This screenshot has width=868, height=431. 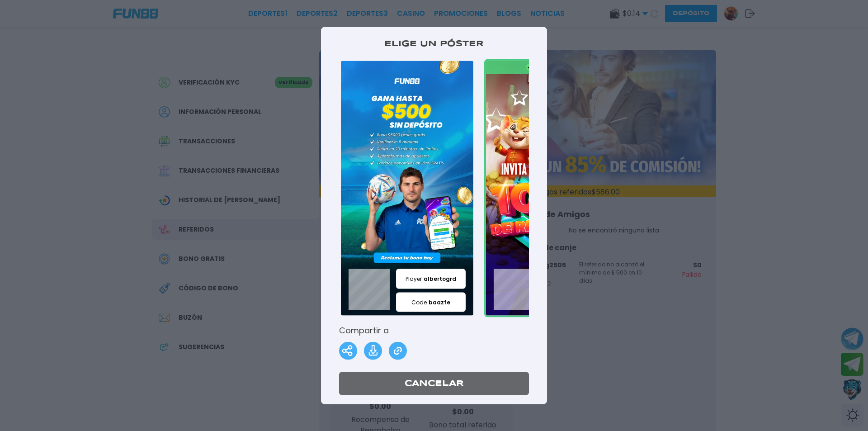 What do you see at coordinates (552, 188) in the screenshot?
I see `img: /assets/poster_2-3138f731.webp` at bounding box center [552, 188].